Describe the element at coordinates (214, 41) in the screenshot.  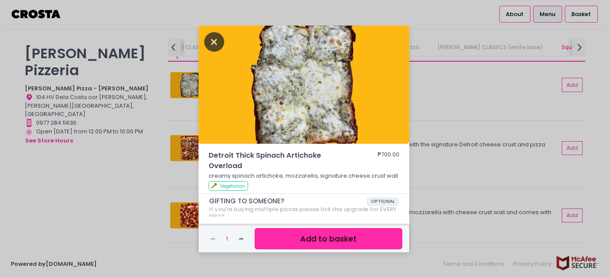
I see `button: Close` at that location.